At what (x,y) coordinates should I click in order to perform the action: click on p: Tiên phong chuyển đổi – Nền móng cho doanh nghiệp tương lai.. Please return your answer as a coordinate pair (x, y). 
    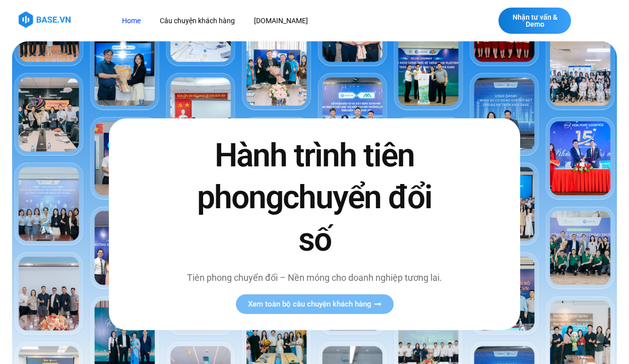
    Looking at the image, I should click on (314, 277).